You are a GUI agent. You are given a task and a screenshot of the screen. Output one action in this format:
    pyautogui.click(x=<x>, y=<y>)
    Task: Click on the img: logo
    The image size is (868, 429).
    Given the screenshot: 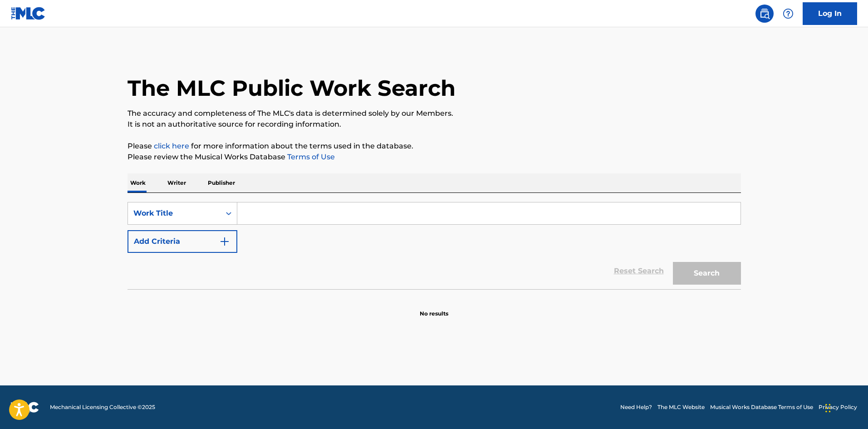 What is the action you would take?
    pyautogui.click(x=25, y=407)
    